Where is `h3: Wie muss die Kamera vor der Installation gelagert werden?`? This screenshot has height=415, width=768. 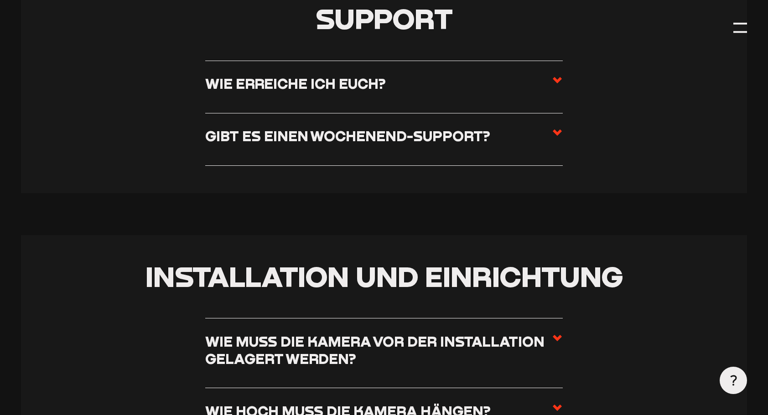 h3: Wie muss die Kamera vor der Installation gelagert werden? is located at coordinates (378, 350).